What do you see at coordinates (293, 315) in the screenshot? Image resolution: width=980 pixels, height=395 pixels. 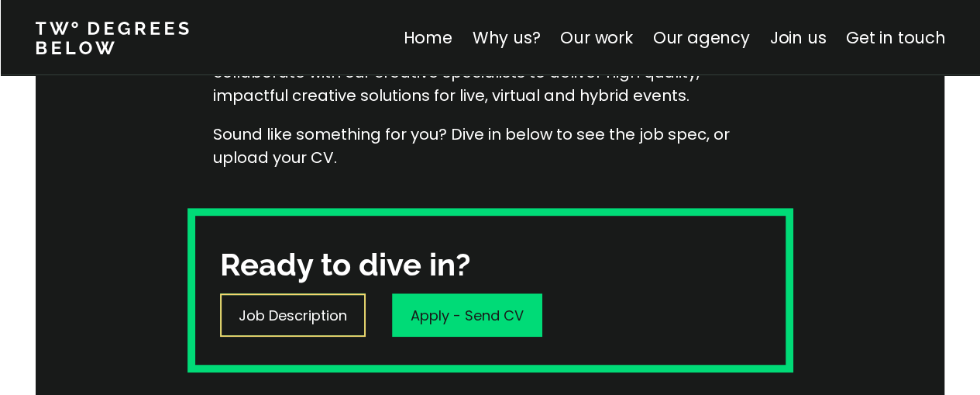 I see `p: Job Description` at bounding box center [293, 315].